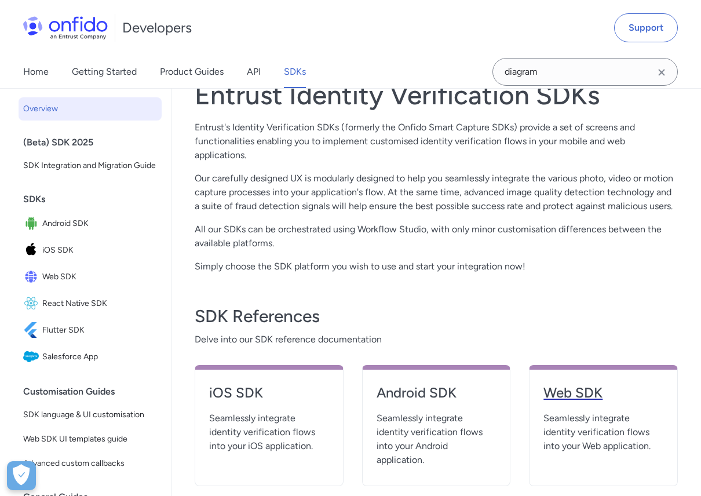  Describe the element at coordinates (436, 95) in the screenshot. I see `h1: Entrust Identity Verification SDKs` at that location.